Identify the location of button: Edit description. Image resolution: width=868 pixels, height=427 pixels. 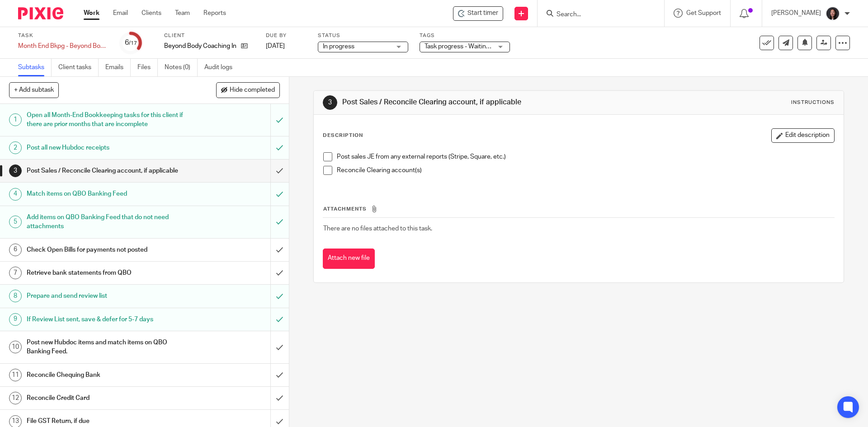
(803, 136).